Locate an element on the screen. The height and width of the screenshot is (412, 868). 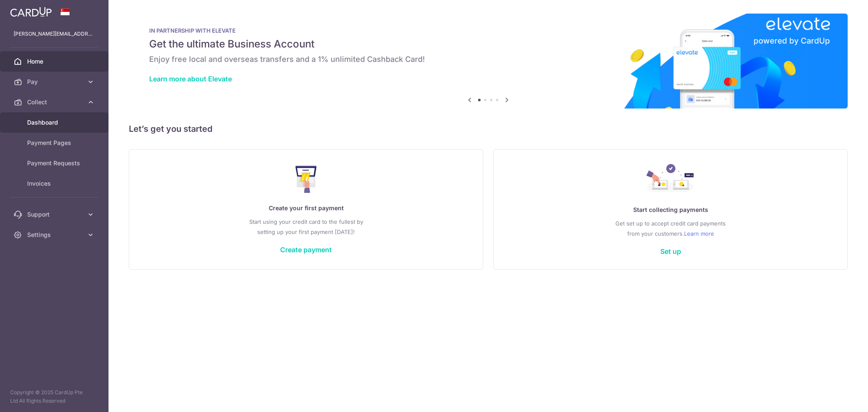
h6: Enjoy free local and overseas transfers and a 1% unlimited Cashback Card! is located at coordinates (488, 60).